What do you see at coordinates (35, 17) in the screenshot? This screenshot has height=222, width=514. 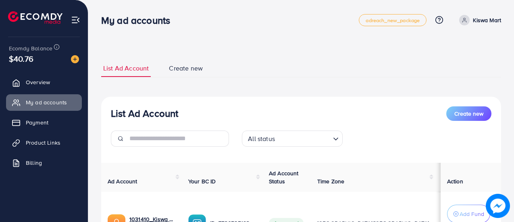 I see `img: logo` at bounding box center [35, 17].